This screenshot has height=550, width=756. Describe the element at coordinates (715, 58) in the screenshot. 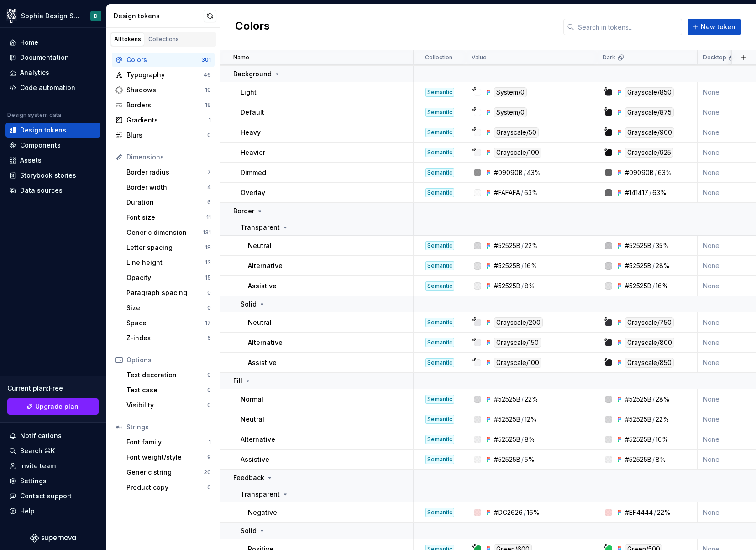

I see `p: Desktop` at that location.